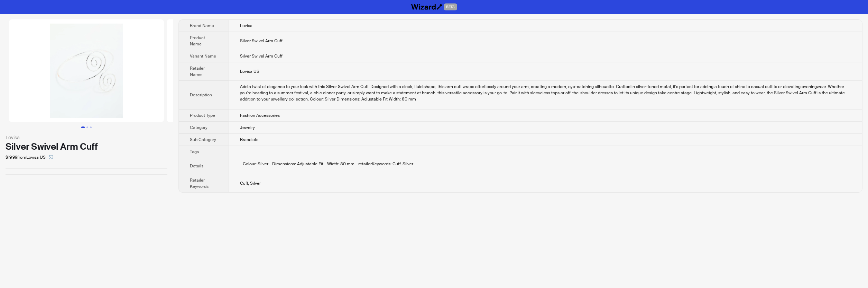 Image resolution: width=868 pixels, height=288 pixels. What do you see at coordinates (87, 157) in the screenshot?
I see `div: $19.99 from Lovisa US` at bounding box center [87, 157].